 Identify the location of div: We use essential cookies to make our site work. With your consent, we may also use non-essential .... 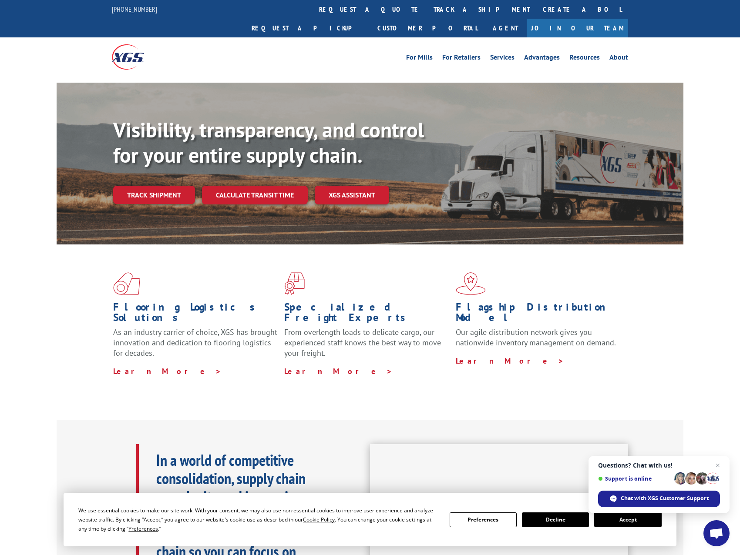
(259, 520).